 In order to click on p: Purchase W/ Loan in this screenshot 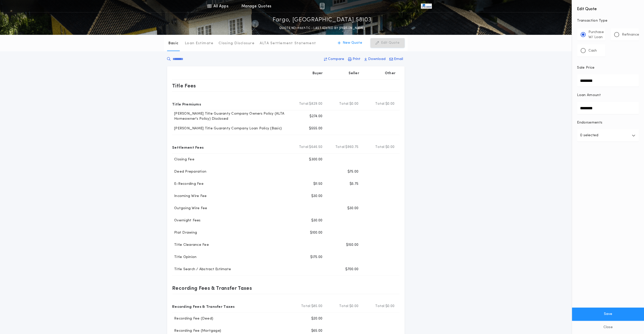, I will do `click(596, 35)`.